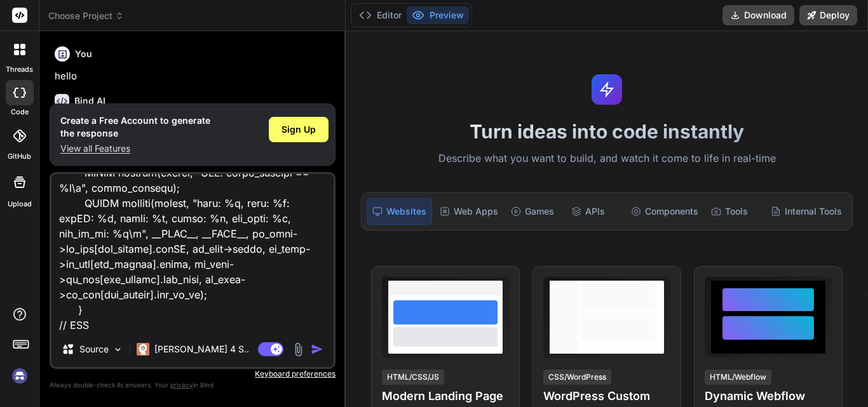 The height and width of the screenshot is (407, 868). I want to click on div: Internal Tools, so click(806, 211).